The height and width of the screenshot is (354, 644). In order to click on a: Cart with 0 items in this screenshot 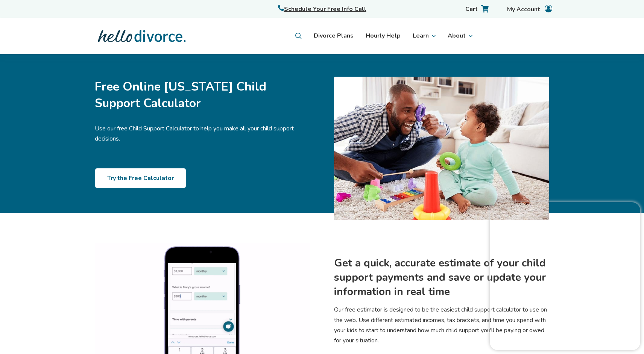, I will do `click(471, 9)`.